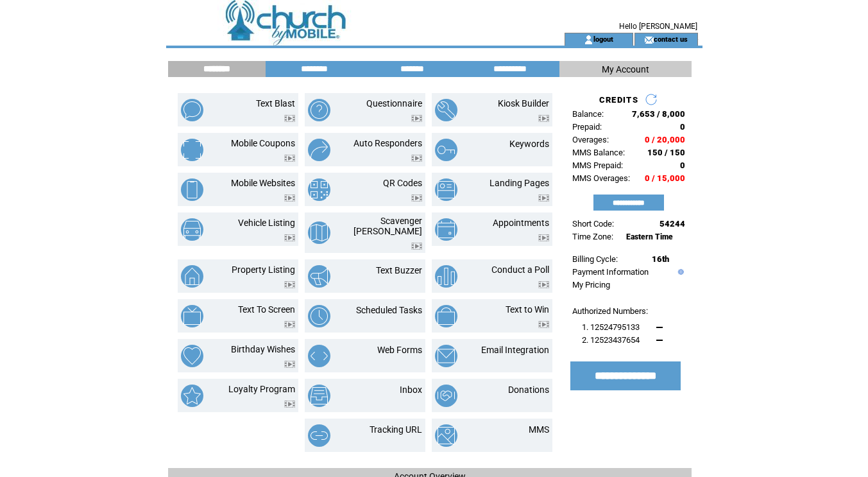  What do you see at coordinates (598, 152) in the screenshot?
I see `span: MMS Balance:` at bounding box center [598, 152].